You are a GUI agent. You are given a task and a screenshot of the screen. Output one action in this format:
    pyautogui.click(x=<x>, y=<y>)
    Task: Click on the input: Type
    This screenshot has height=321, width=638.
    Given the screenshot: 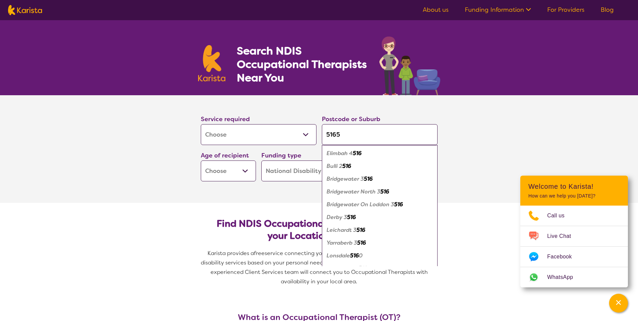 What is the action you would take?
    pyautogui.click(x=380, y=135)
    